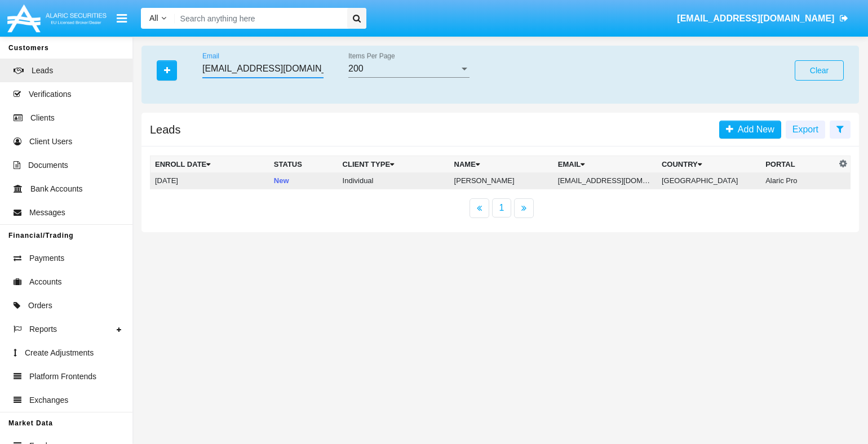 Image resolution: width=868 pixels, height=444 pixels. What do you see at coordinates (356, 69) in the screenshot?
I see `span: 200` at bounding box center [356, 69].